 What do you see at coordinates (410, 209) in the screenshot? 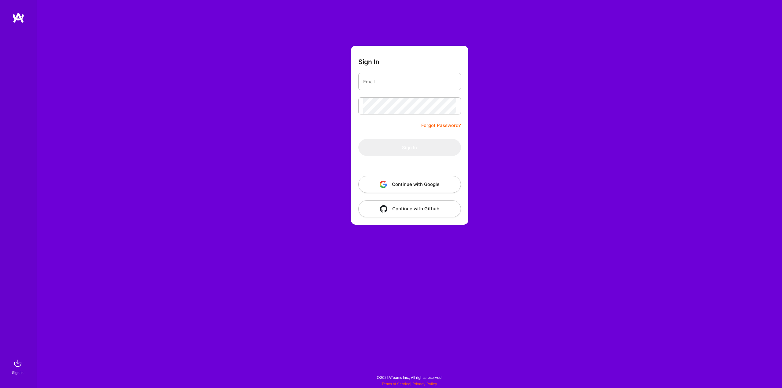
I see `button: Continue with Github` at bounding box center [410, 209].